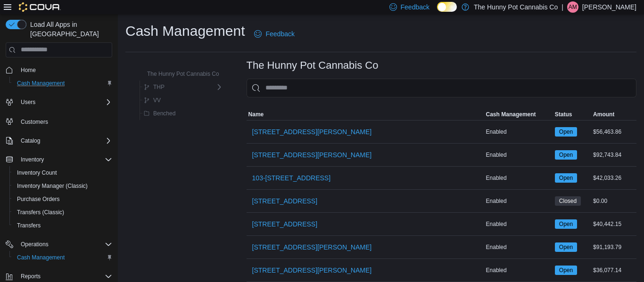 The image size is (644, 282). What do you see at coordinates (62, 199) in the screenshot?
I see `span: Purchase Orders` at bounding box center [62, 199].